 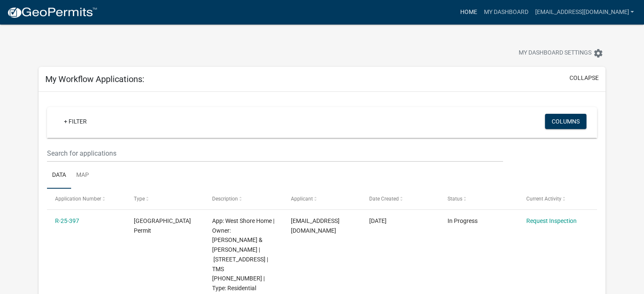 What do you see at coordinates (584, 78) in the screenshot?
I see `button: collapse` at bounding box center [584, 78].